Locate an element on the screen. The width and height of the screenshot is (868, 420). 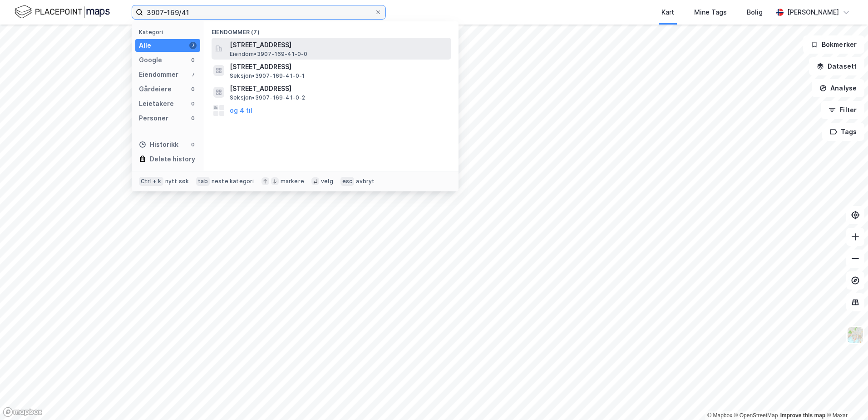
div: Kategori is located at coordinates (169, 32).